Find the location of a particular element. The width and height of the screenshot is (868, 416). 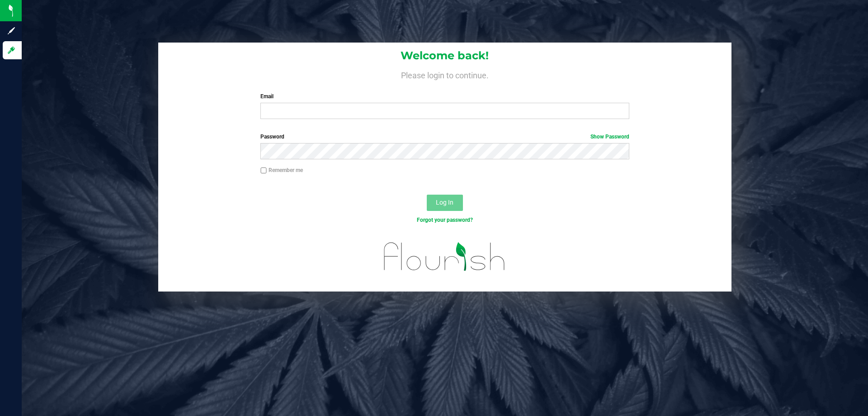

label: Email is located at coordinates (445, 96).